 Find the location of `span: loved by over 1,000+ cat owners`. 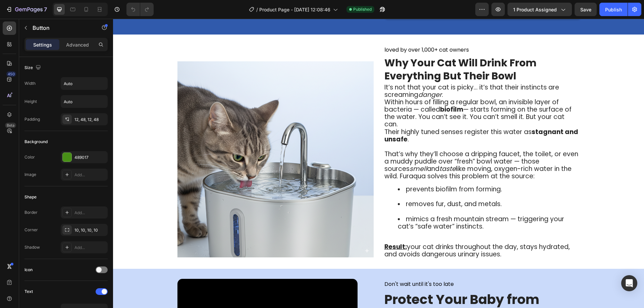

span: loved by over 1,000+ cat owners is located at coordinates (314, 31).